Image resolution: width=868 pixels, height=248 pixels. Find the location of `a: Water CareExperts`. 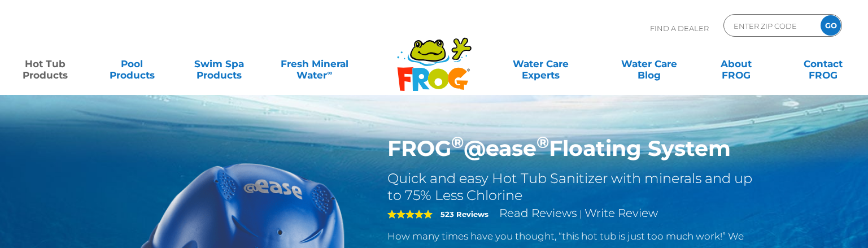

a: Water CareExperts is located at coordinates (541, 64).